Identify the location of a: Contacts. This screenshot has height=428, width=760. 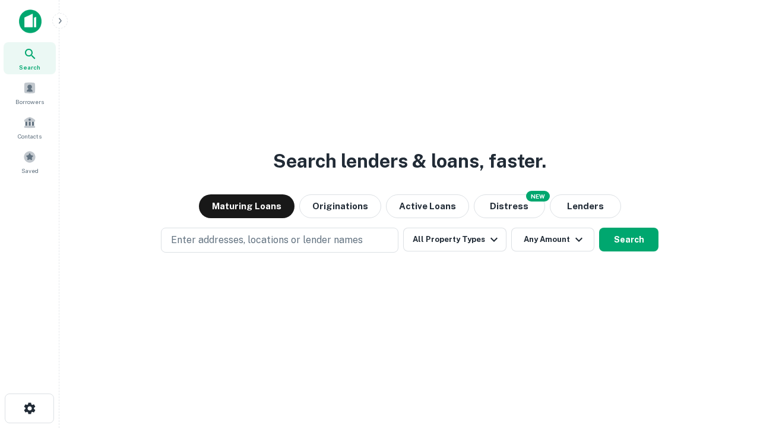
(30, 127).